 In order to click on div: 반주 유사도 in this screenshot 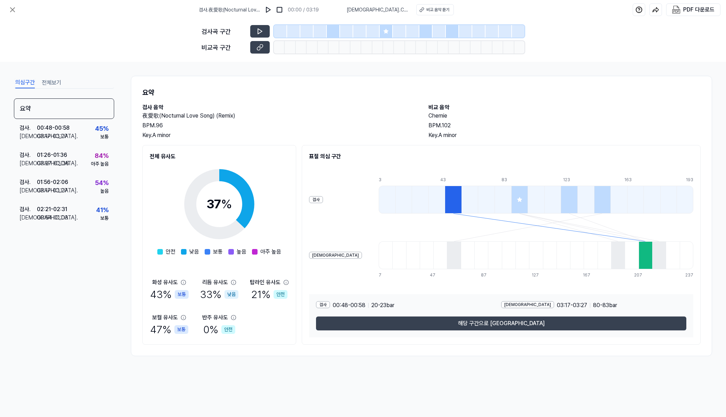, I will do `click(215, 318)`.